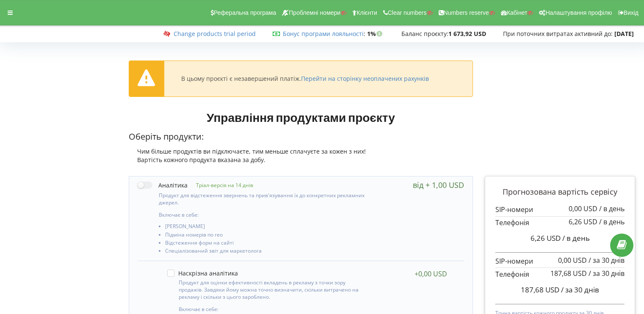 This screenshot has height=314, width=644. What do you see at coordinates (517, 13) in the screenshot?
I see `span: Кабінет` at bounding box center [517, 13].